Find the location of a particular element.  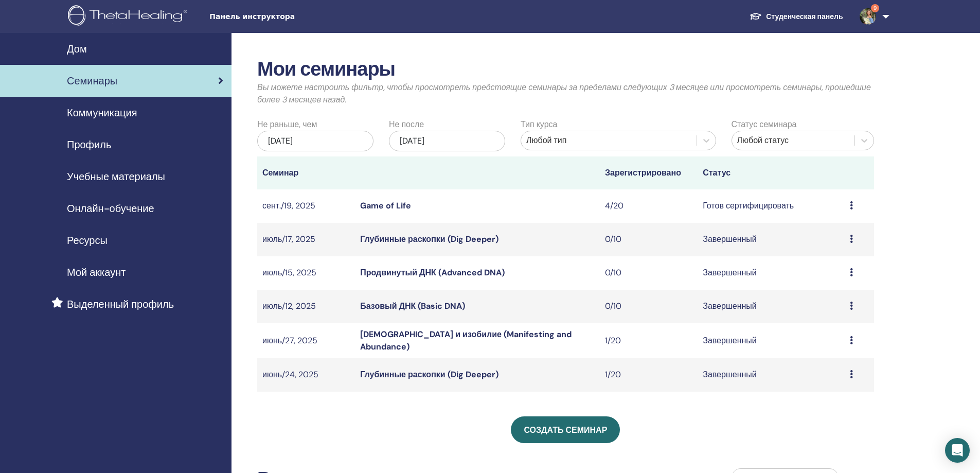

h2: Мои семинары is located at coordinates (565, 69).